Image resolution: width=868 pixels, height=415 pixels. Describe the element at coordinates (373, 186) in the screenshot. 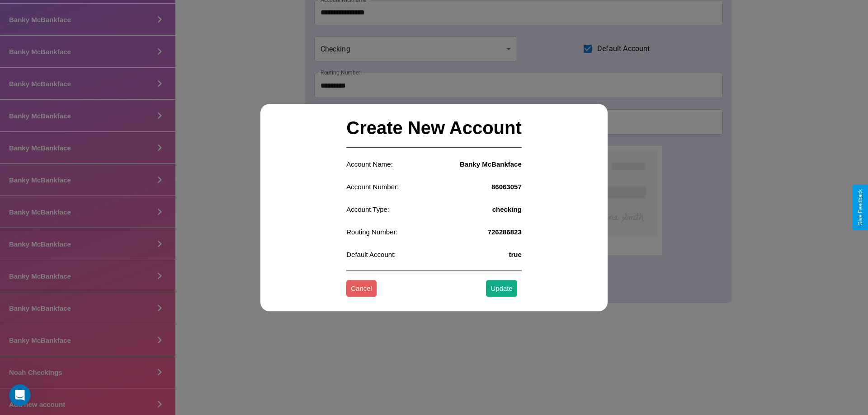

I see `p: Account Number:` at that location.